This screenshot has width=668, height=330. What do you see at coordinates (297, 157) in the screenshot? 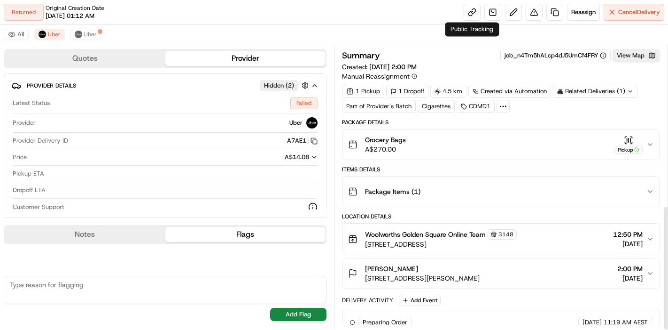
I see `span: A$14.08` at bounding box center [297, 157].